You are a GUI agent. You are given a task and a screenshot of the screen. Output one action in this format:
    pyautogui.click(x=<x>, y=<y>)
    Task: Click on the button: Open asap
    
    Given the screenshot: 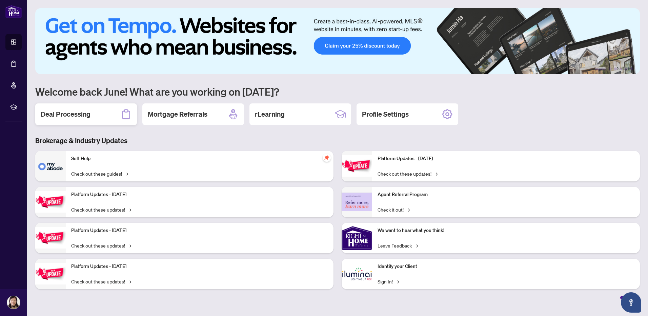 What is the action you would take?
    pyautogui.click(x=631, y=302)
    